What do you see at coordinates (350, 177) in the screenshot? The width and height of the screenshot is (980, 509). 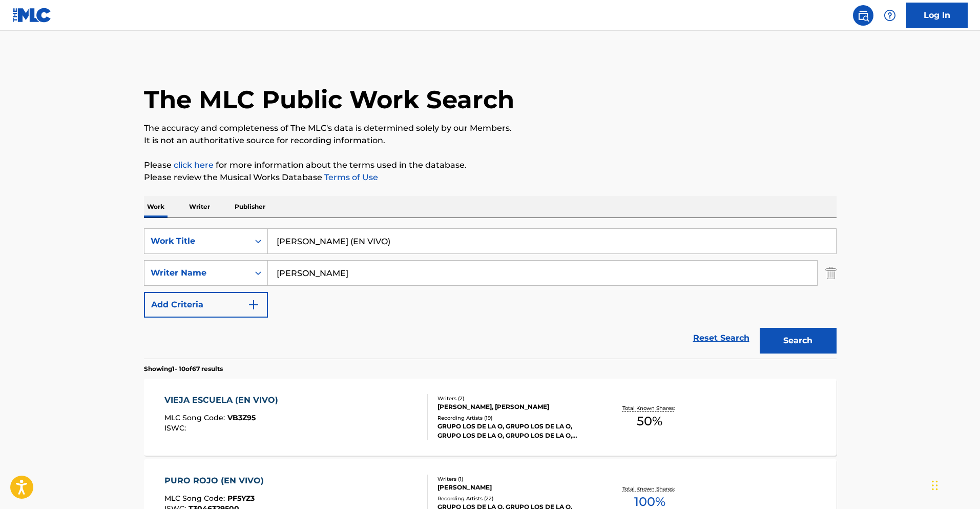 I see `a: Terms of Use` at bounding box center [350, 177].